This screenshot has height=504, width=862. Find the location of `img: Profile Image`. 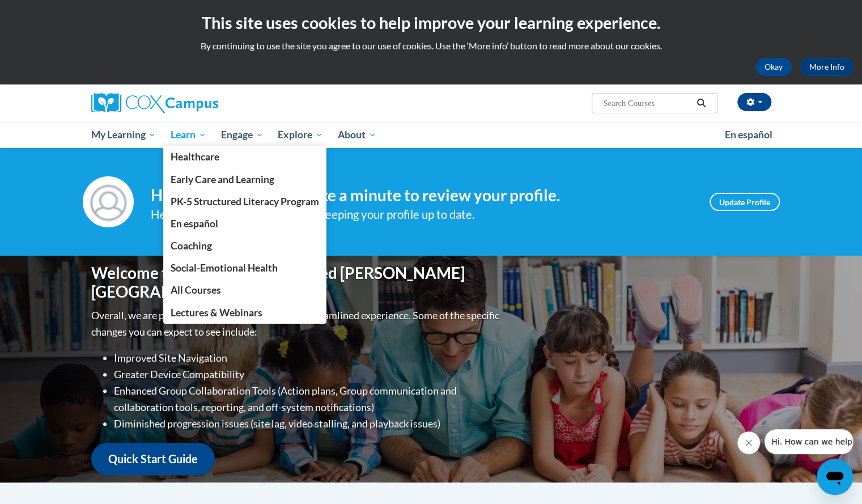

img: Profile Image is located at coordinates (108, 202).